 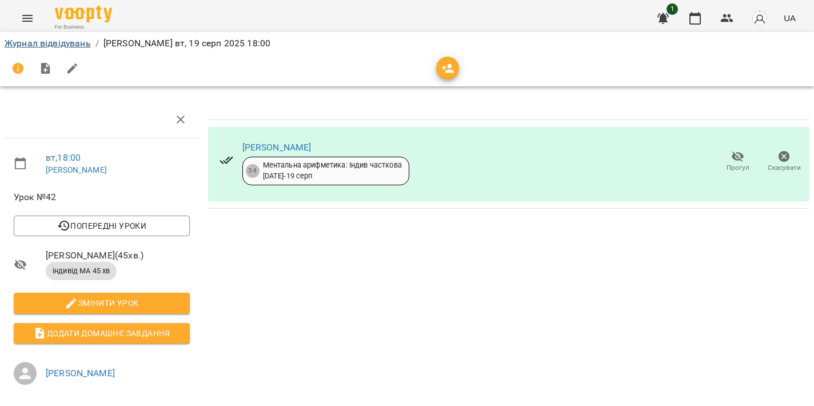 I want to click on img: avatar_s.png, so click(x=760, y=18).